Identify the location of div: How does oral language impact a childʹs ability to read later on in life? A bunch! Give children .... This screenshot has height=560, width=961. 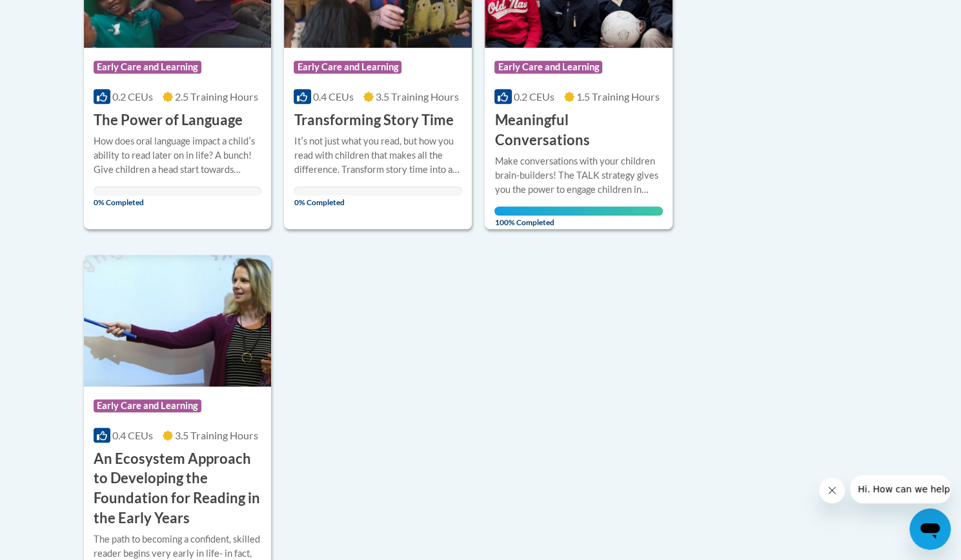
(177, 155).